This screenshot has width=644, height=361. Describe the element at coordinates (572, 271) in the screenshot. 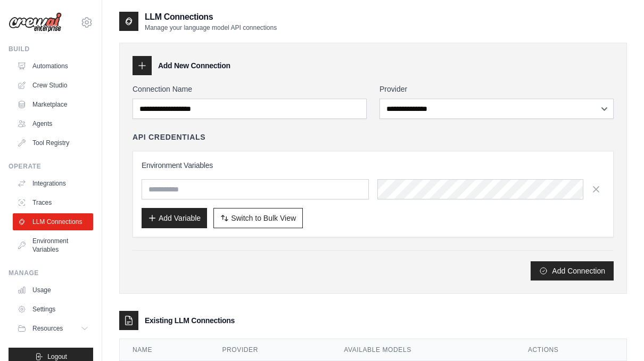

I see `button: Add Connection` at that location.